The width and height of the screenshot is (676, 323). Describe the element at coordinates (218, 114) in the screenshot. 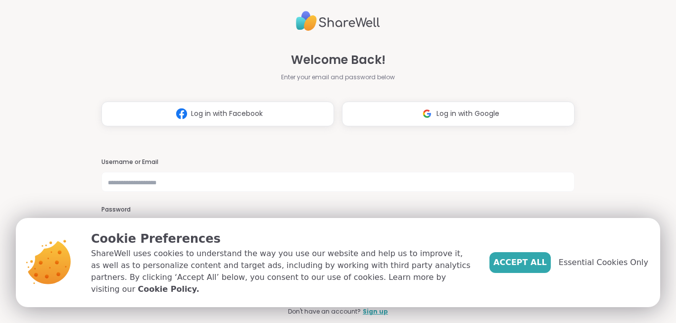

I see `button: Log in with Facebook` at that location.